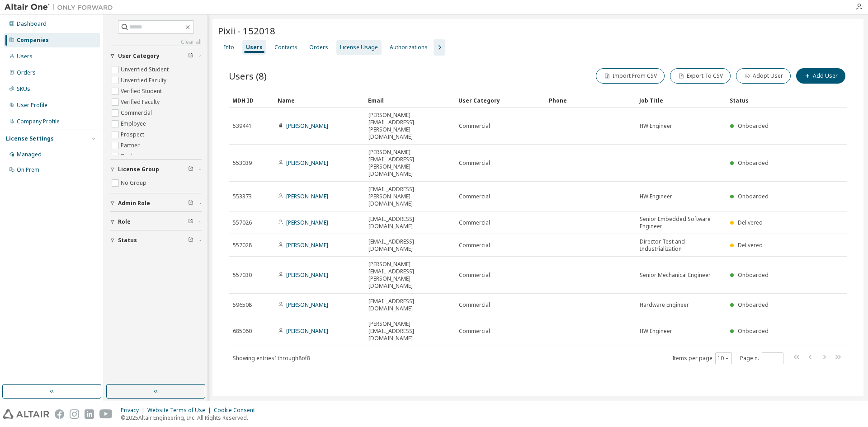 The height and width of the screenshot is (427, 868). I want to click on div: User Category, so click(500, 100).